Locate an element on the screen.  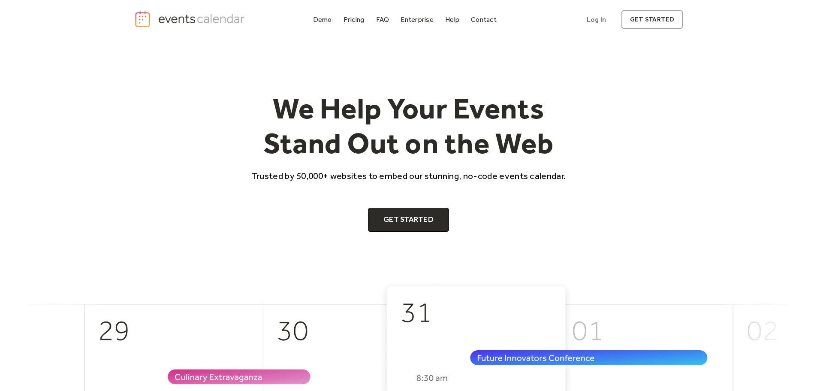
a: Help is located at coordinates (452, 19).